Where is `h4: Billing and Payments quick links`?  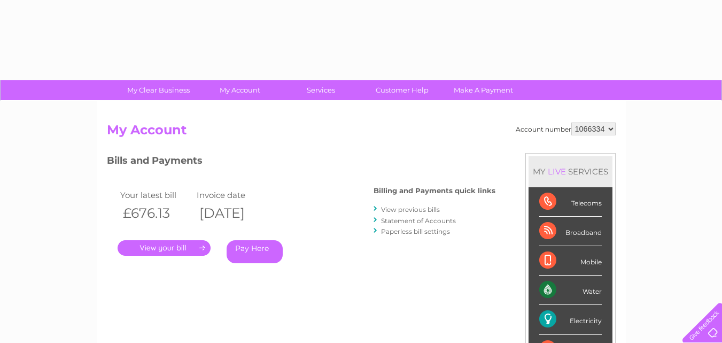 h4: Billing and Payments quick links is located at coordinates (435, 190).